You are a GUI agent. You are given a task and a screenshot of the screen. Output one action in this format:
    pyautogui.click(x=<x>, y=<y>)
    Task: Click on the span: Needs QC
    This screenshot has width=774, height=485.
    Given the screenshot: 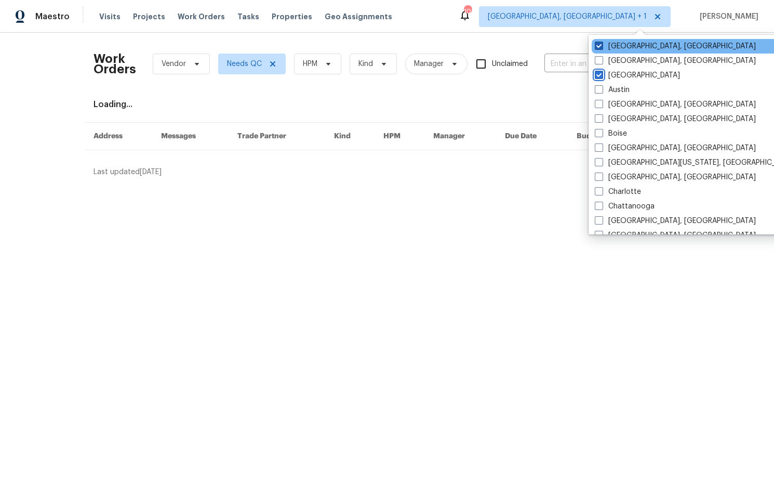 What is the action you would take?
    pyautogui.click(x=244, y=64)
    